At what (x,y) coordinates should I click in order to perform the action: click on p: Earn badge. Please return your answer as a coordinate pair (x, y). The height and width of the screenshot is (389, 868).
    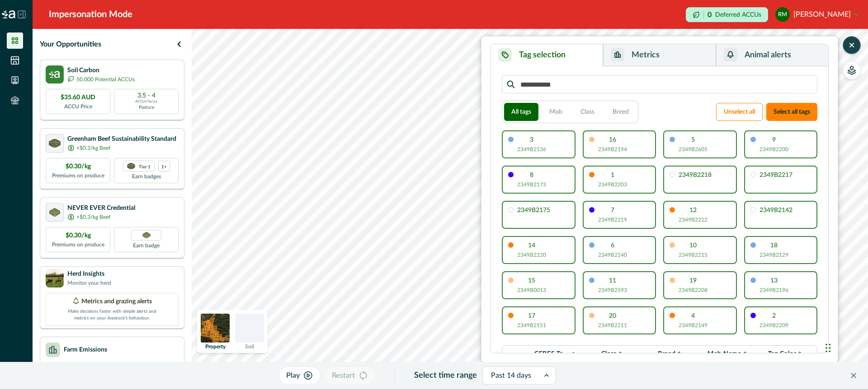
    Looking at the image, I should click on (146, 246).